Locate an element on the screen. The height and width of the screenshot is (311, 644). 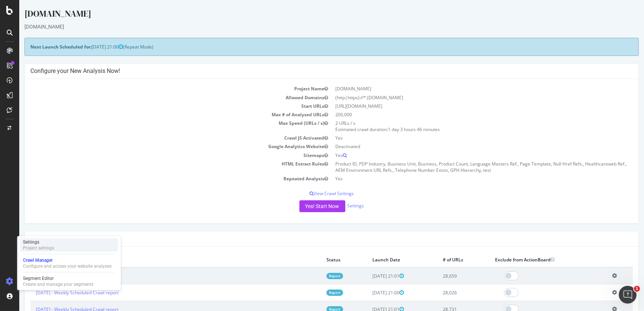
a: SettingsProject settings is located at coordinates (69, 245).